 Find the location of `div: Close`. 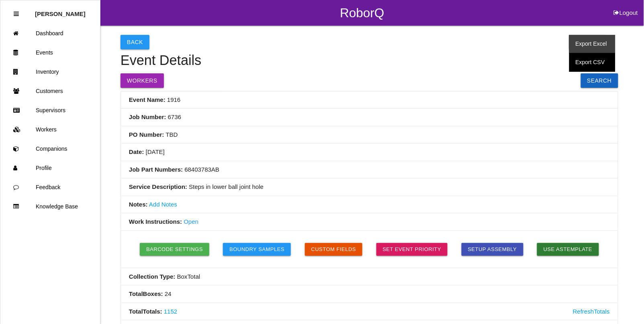

div: Close is located at coordinates (16, 14).